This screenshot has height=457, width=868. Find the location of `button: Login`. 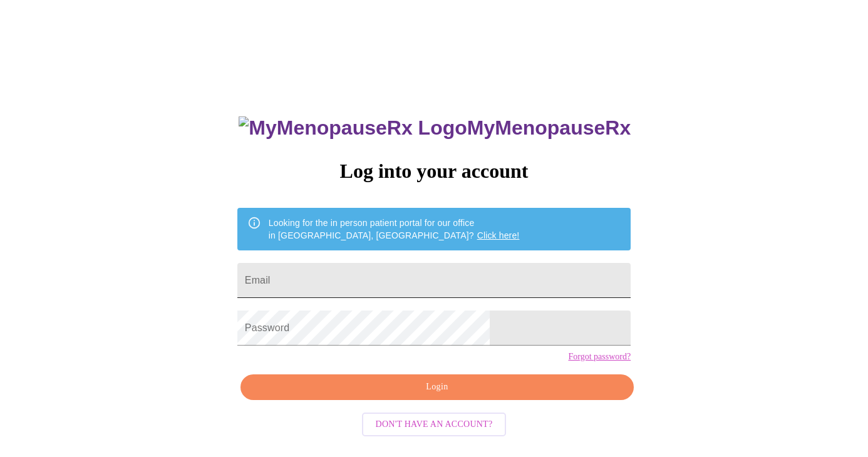

button: Login is located at coordinates (437, 387).